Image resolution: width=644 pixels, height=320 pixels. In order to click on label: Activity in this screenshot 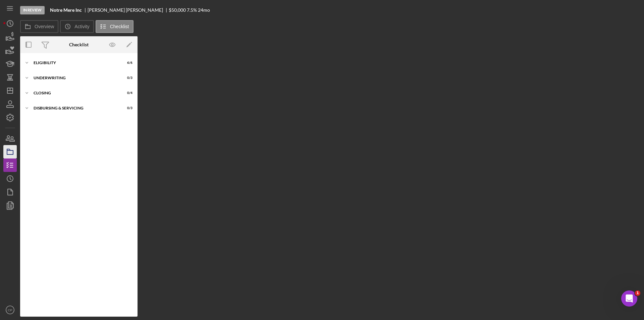, I will do `click(82, 27)`.